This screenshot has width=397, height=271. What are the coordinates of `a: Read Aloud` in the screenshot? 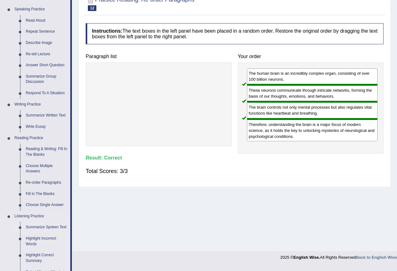 It's located at (46, 21).